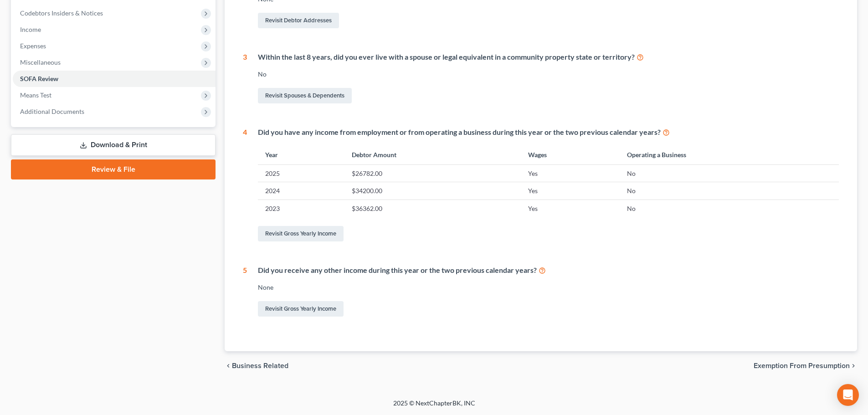  I want to click on a: Review & File, so click(113, 170).